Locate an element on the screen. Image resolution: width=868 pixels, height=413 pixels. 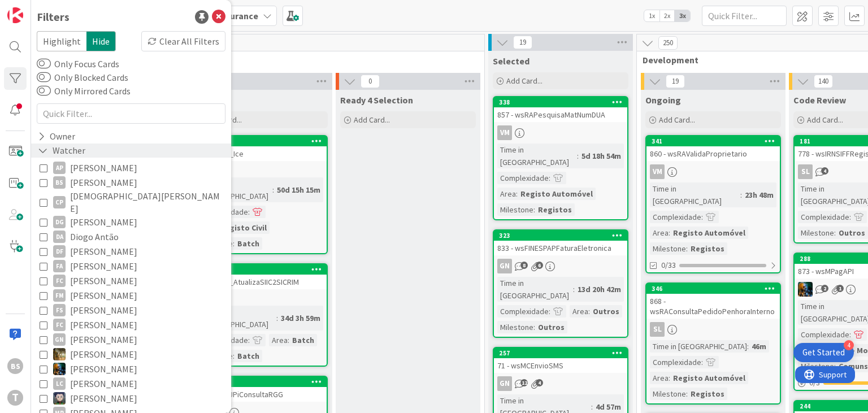
div: 354926 - prjIC_AtualizaSIIC2SICRIM is located at coordinates (260, 277).